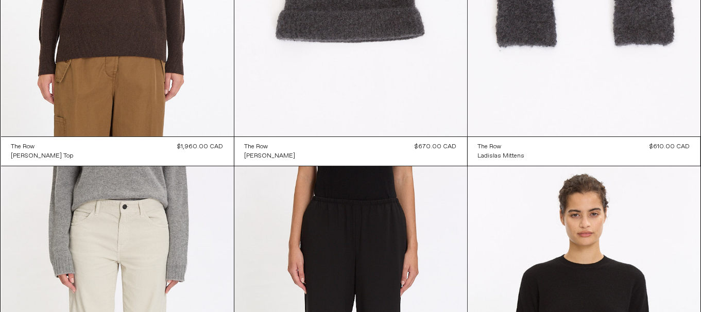  What do you see at coordinates (501, 156) in the screenshot?
I see `a: Ladislas Mittens` at bounding box center [501, 156].